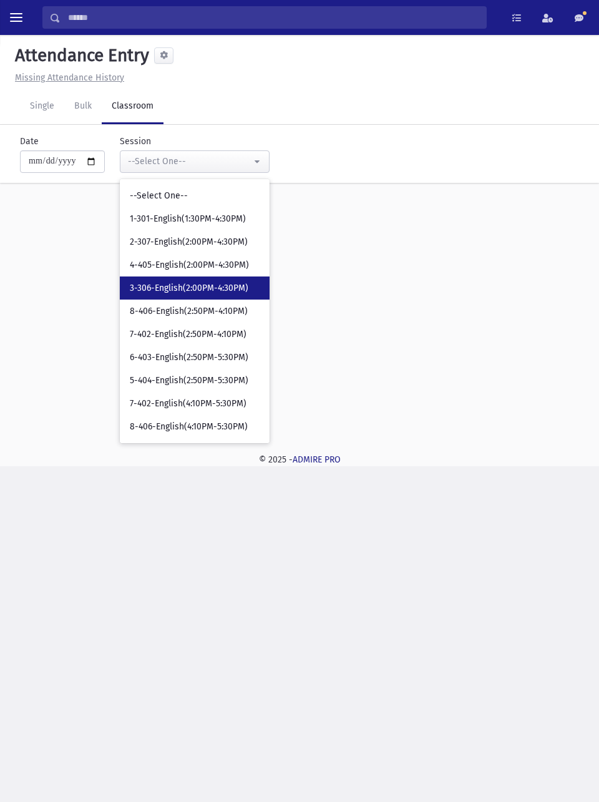 The width and height of the screenshot is (599, 802). Describe the element at coordinates (42, 107) in the screenshot. I see `a: Single` at that location.